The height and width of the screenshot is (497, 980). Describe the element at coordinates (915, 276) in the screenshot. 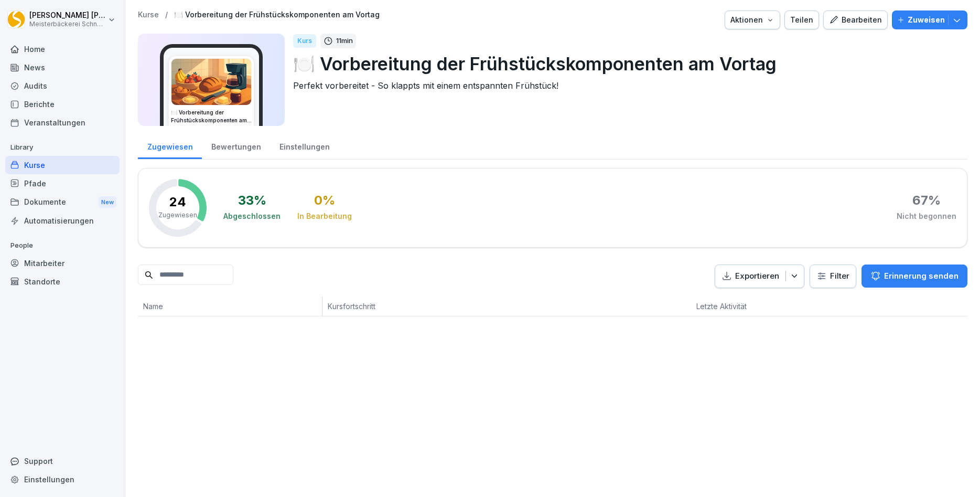

I see `button: Erinnerung senden` at that location.